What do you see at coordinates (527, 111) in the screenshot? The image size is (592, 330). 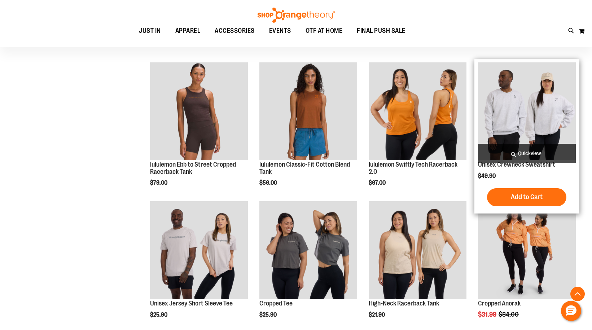 I see `img: OTF Unisex Crewneck Sweatshirt Grey` at bounding box center [527, 111].